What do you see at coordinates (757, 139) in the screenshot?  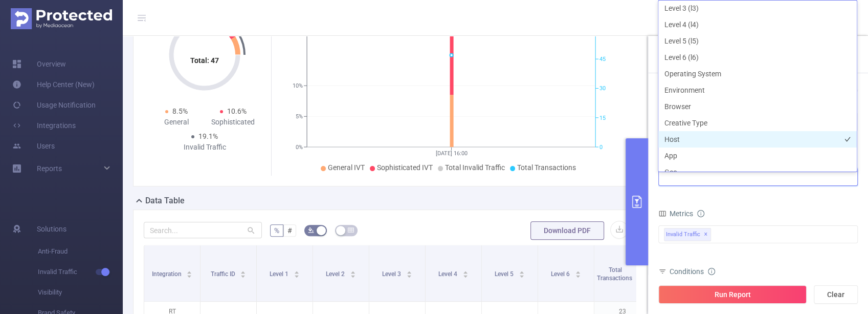 I see `li: Host` at bounding box center [757, 139].